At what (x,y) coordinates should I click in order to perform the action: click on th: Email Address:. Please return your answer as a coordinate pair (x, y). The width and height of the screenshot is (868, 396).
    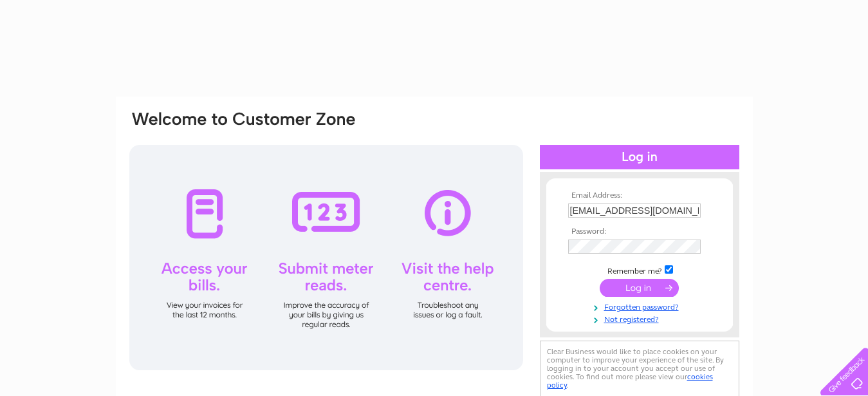
    Looking at the image, I should click on (640, 196).